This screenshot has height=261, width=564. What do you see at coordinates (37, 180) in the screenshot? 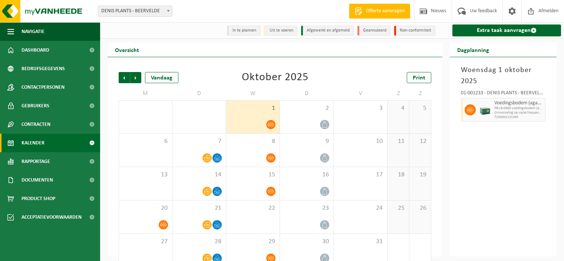
I see `span: Documenten` at bounding box center [37, 180].